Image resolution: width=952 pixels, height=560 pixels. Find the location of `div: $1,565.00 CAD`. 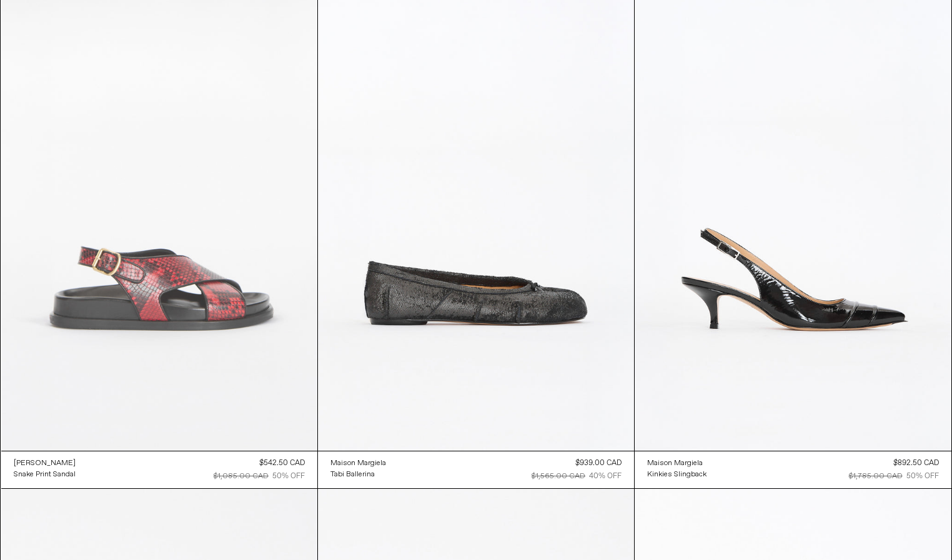

div: $1,565.00 CAD is located at coordinates (558, 476).